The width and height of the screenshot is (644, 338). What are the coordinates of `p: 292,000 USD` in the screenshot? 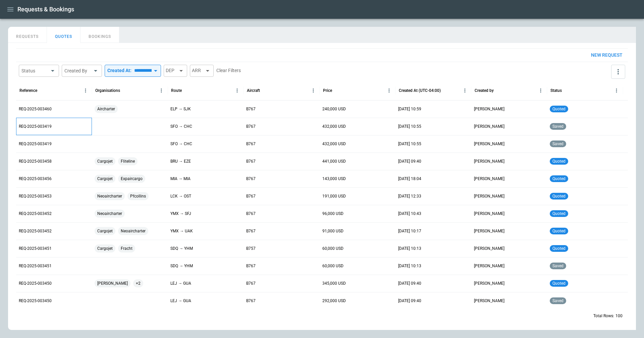 It's located at (334, 301).